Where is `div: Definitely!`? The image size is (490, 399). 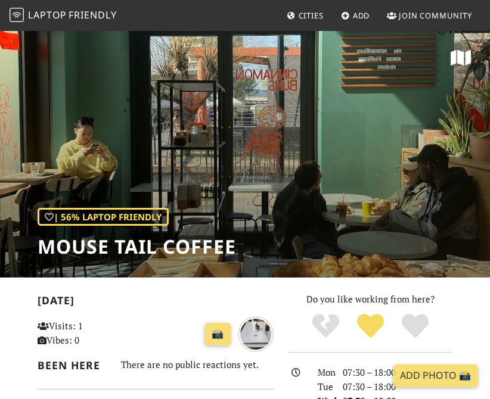
div: Definitely! is located at coordinates (415, 326).